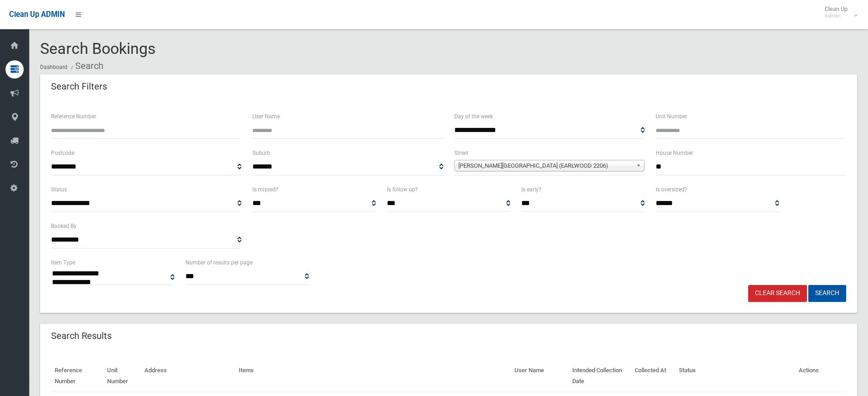 The height and width of the screenshot is (396, 868). Describe the element at coordinates (64, 226) in the screenshot. I see `label: Booked By` at that location.